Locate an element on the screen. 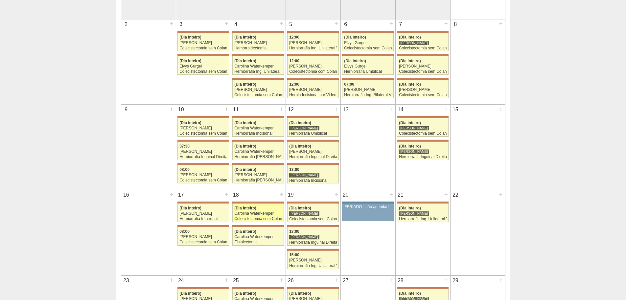  div: 16 is located at coordinates (126, 195).